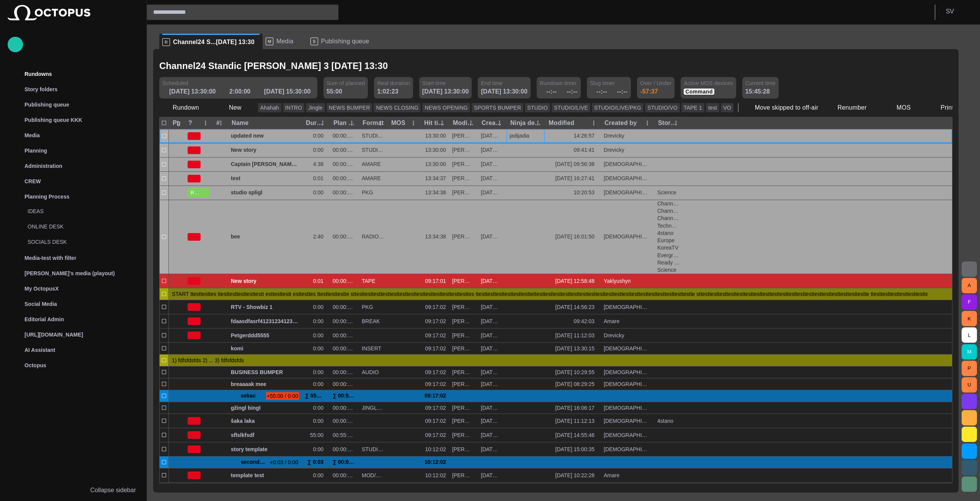 Image resolution: width=980 pixels, height=501 pixels. What do you see at coordinates (577, 384) in the screenshot?
I see `div: 20/08 08:29:25` at bounding box center [577, 384].